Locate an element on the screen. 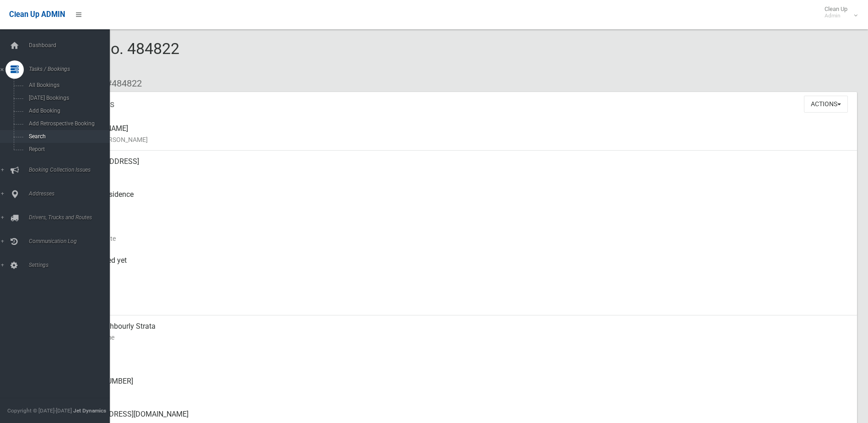  small: Pickup Point is located at coordinates (461, 206).